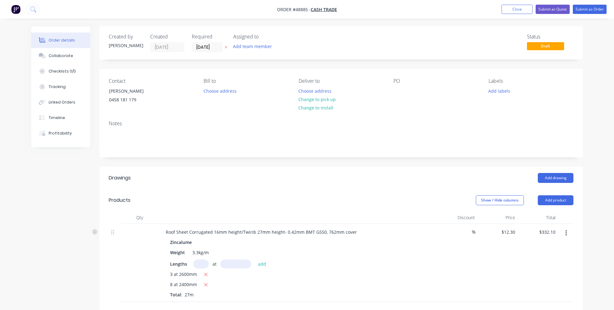 Image resolution: width=614 pixels, height=310 pixels. What do you see at coordinates (531, 81) in the screenshot?
I see `div: Labels` at bounding box center [531, 81].